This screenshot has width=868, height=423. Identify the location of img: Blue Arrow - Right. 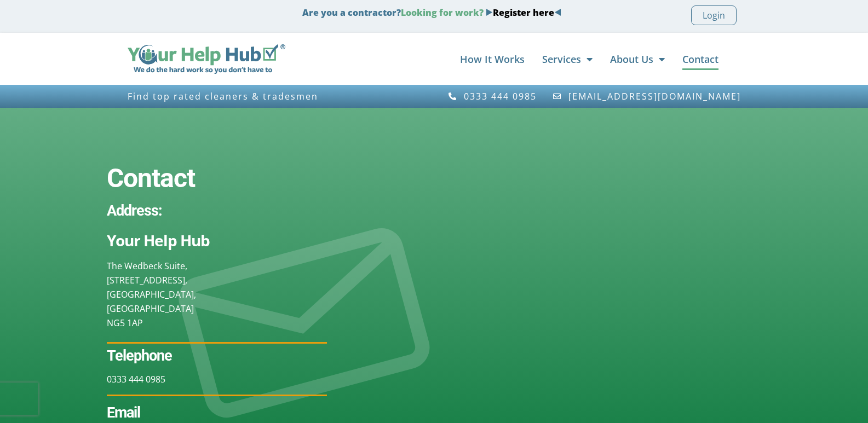
(489, 12).